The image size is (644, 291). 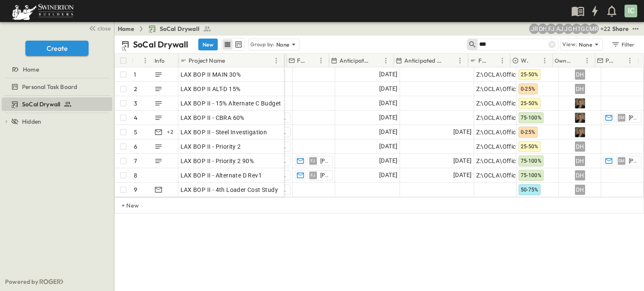 I want to click on p: Win Probability, so click(x=525, y=61).